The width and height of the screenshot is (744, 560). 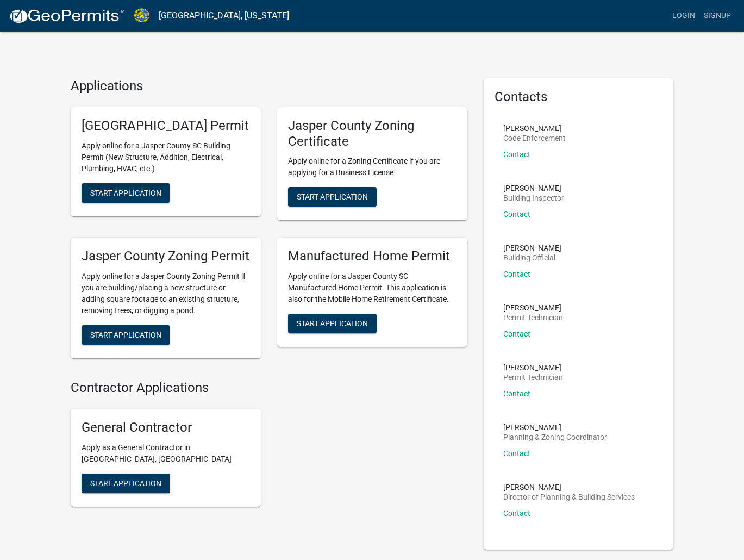 I want to click on h5: Contacts, so click(x=579, y=96).